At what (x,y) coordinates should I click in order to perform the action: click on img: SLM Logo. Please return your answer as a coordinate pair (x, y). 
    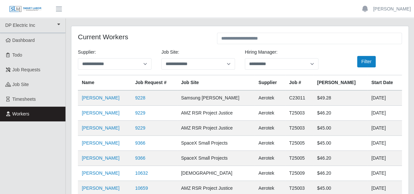
    Looking at the image, I should click on (26, 9).